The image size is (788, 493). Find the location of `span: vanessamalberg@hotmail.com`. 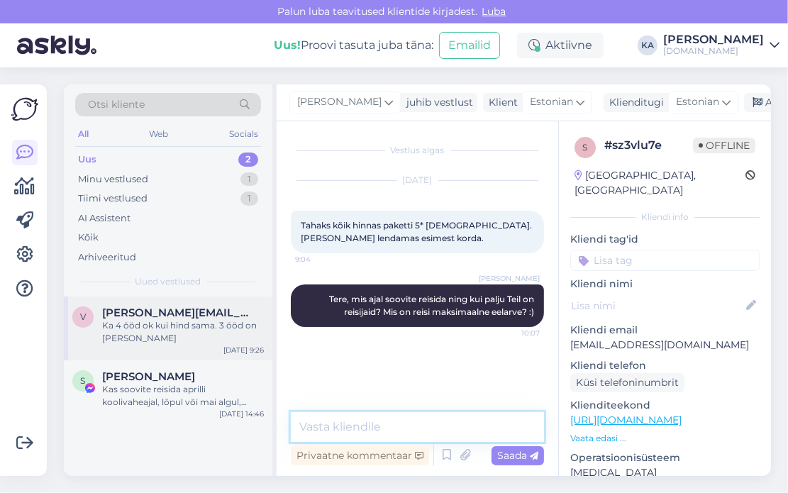

span: vanessamalberg@hotmail.com is located at coordinates (176, 313).